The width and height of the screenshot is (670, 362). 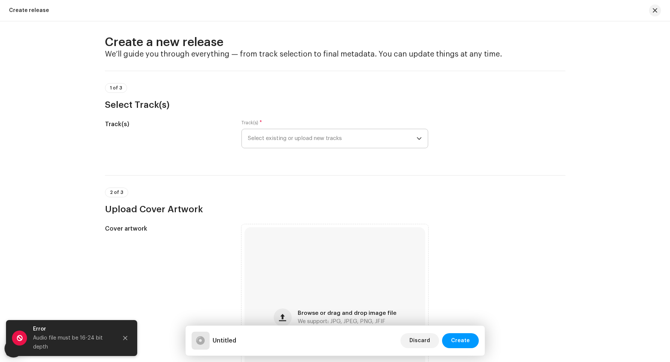 What do you see at coordinates (72, 343) in the screenshot?
I see `div: Audio file must be 16-24 bit depth` at bounding box center [72, 343].